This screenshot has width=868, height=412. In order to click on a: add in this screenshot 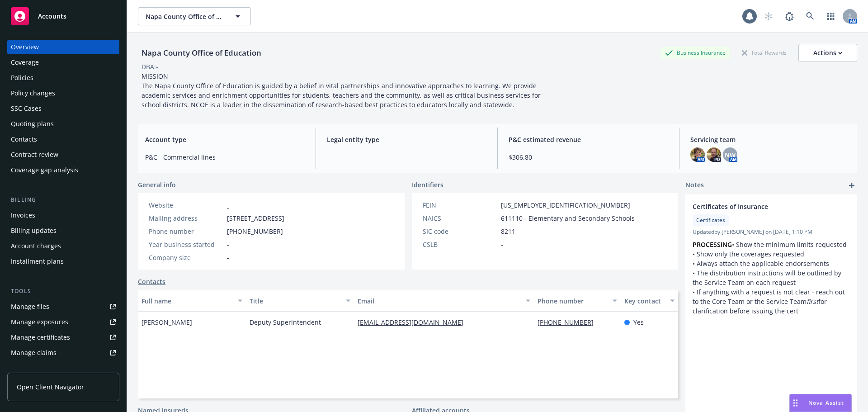, I will do `click(851, 185)`.